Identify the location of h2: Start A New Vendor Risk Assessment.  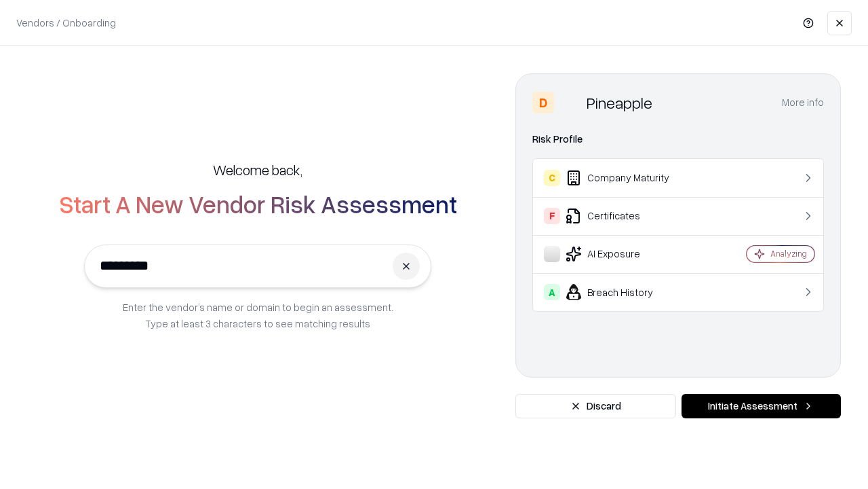
(258, 204).